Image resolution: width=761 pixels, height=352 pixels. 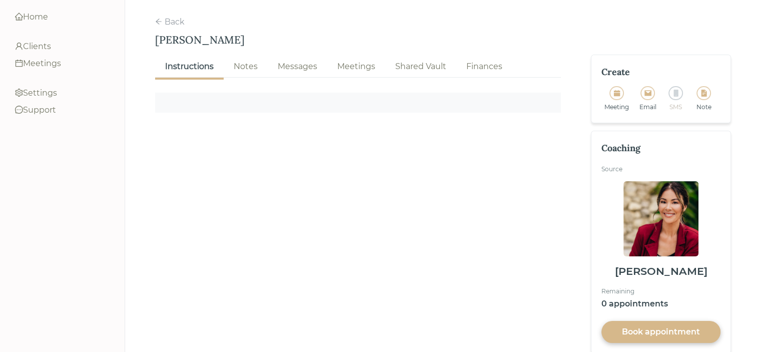 I want to click on div: Notes, so click(x=246, y=67).